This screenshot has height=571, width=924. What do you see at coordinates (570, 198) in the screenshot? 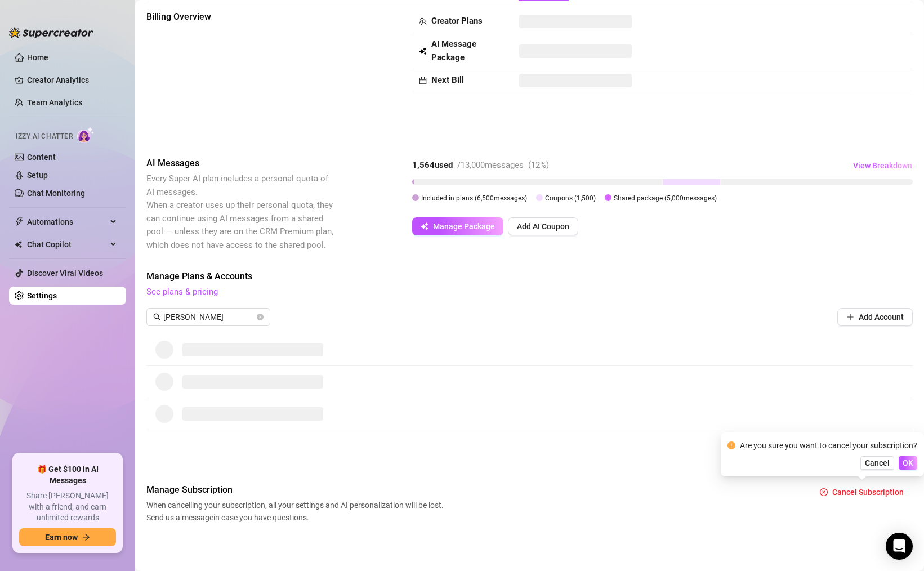
I see `span: Coupons ( 1,500 )` at bounding box center [570, 198].